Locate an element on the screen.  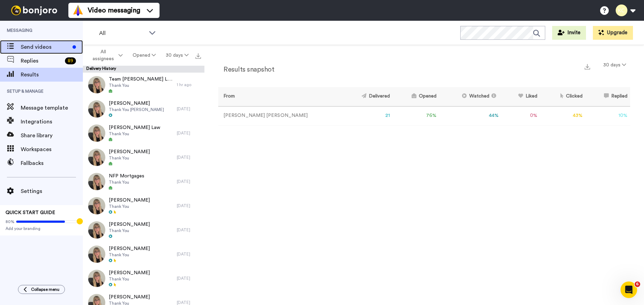
span: NFP Mortgages is located at coordinates (126, 176).